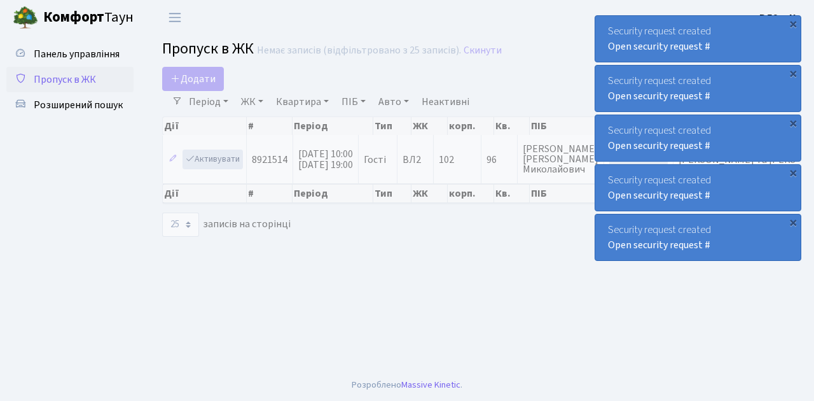 The image size is (814, 401). What do you see at coordinates (70, 105) in the screenshot?
I see `a: Розширений пошук` at bounding box center [70, 105].